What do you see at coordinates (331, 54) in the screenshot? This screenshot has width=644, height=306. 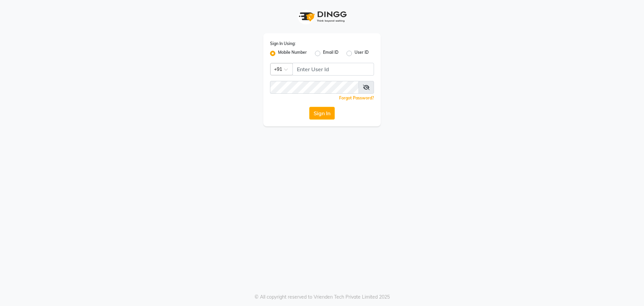 I see `label: Email ID` at bounding box center [331, 54].